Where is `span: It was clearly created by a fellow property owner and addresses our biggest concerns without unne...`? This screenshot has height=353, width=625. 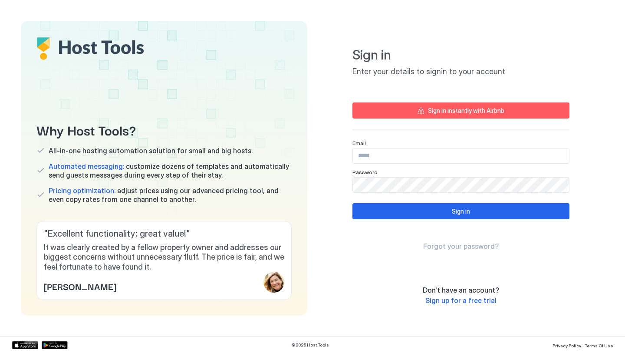 span: It was clearly created by a fellow property owner and addresses our biggest concerns without unne... is located at coordinates (164, 257).